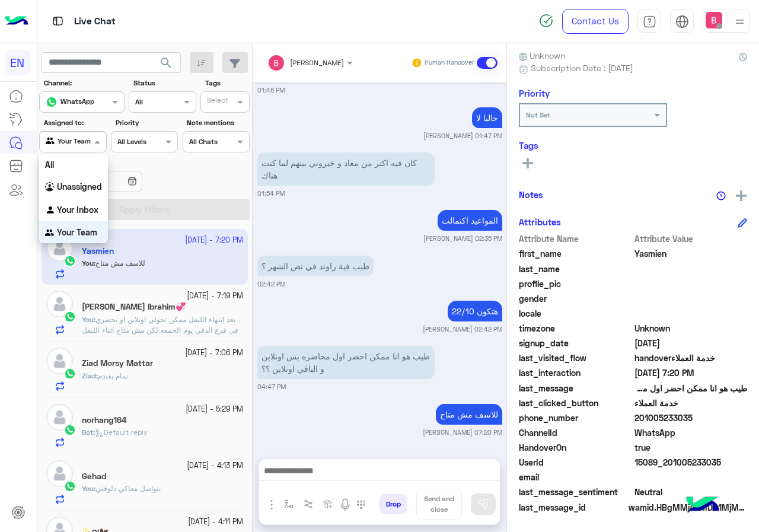  What do you see at coordinates (575, 447) in the screenshot?
I see `span: HandoverOn` at bounding box center [575, 447].